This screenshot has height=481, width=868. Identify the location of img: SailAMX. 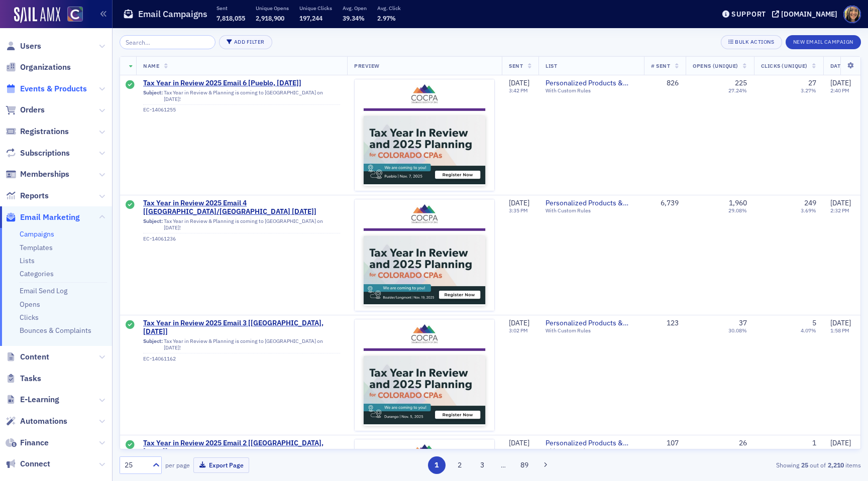
(75, 14).